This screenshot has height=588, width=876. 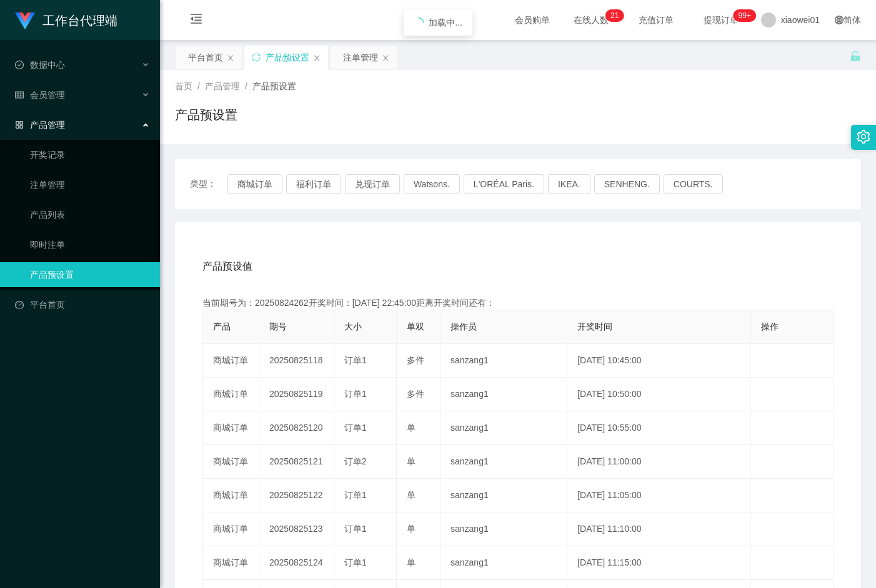 I want to click on span: 提现订单, so click(x=721, y=20).